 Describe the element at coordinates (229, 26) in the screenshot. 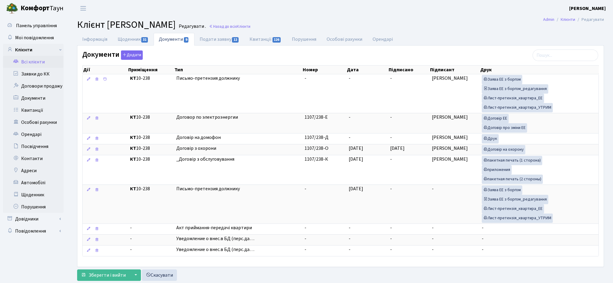

I see `a: Назад до всіхКлієнти` at that location.